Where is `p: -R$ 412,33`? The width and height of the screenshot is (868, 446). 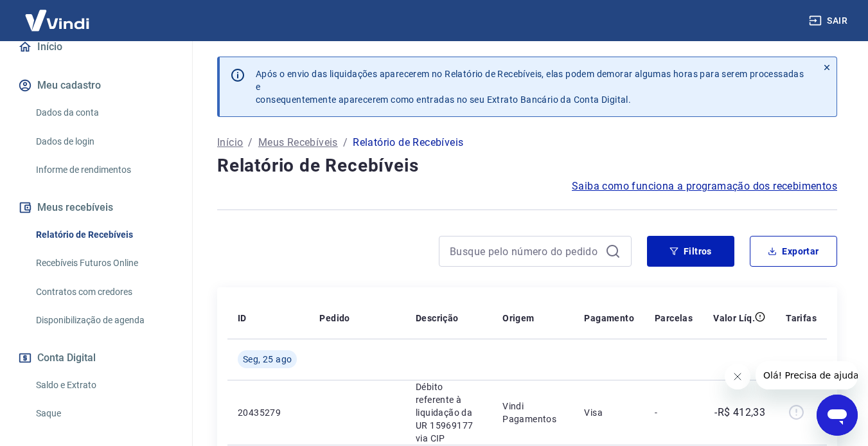 p: -R$ 412,33 is located at coordinates (740, 413).